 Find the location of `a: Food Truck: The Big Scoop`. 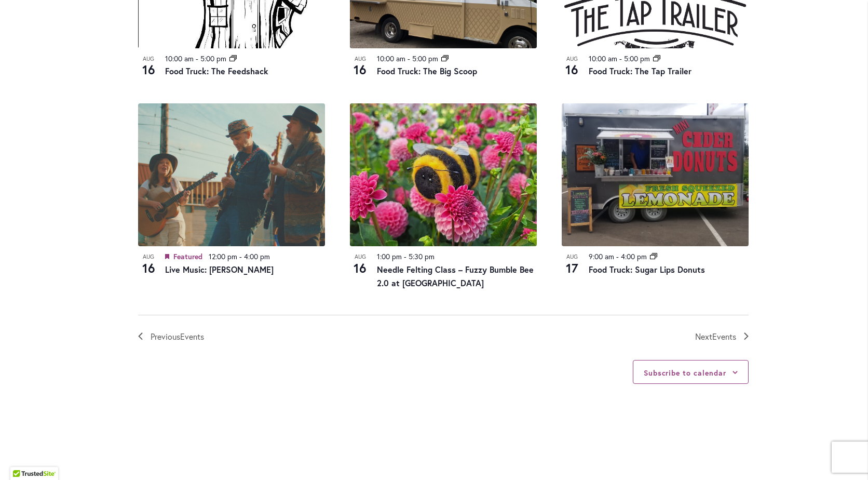

a: Food Truck: The Big Scoop is located at coordinates (426, 70).